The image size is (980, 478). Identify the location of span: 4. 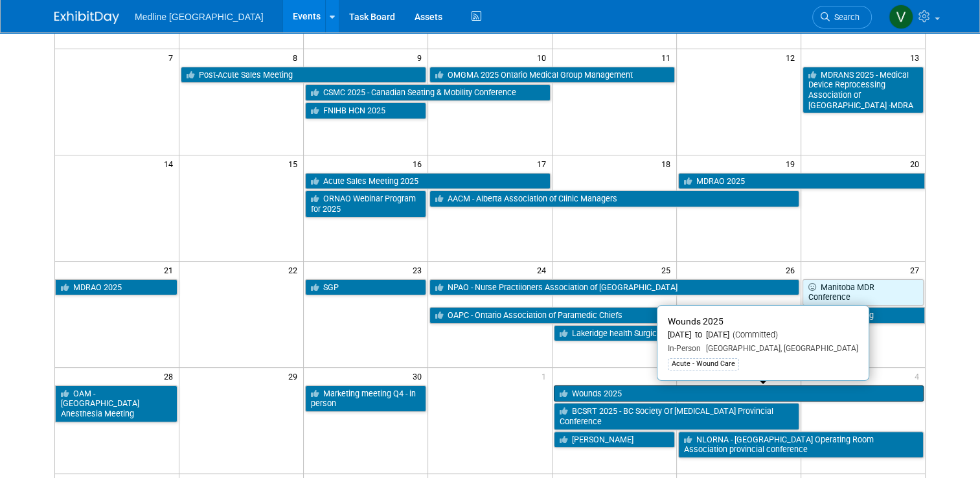
(919, 376).